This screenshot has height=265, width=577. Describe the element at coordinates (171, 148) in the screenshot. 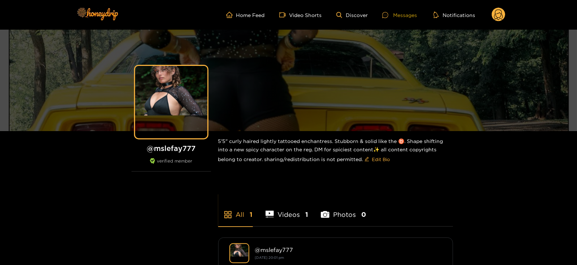

I see `h1: @ mslefay777` at that location.